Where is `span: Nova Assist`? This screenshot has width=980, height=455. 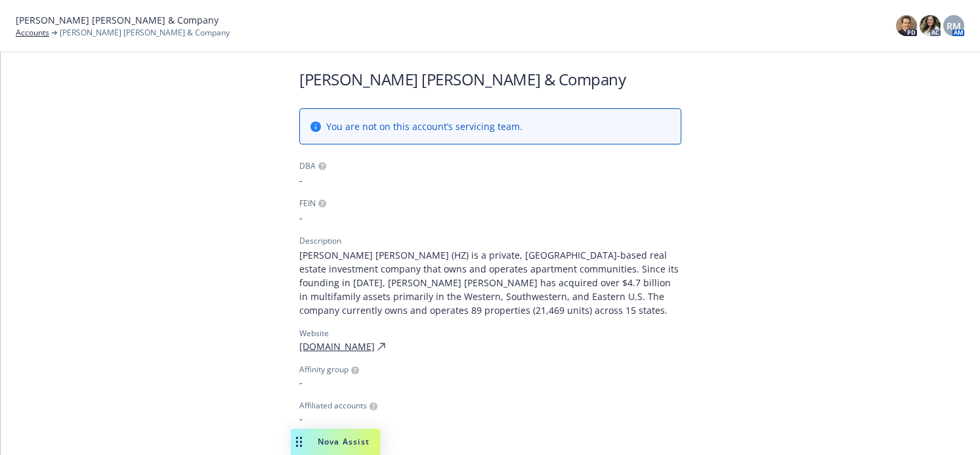
span: Nova Assist is located at coordinates (343, 441).